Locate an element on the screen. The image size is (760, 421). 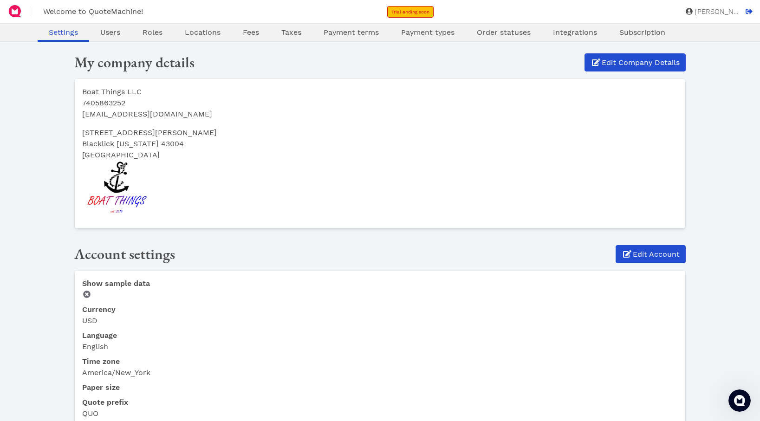
span: Payment types is located at coordinates (428, 32).